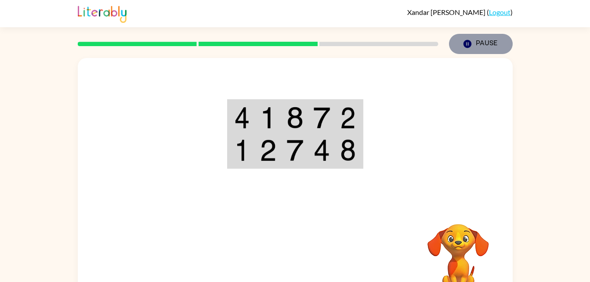 The image size is (590, 282). What do you see at coordinates (481, 44) in the screenshot?
I see `button: Pause` at bounding box center [481, 44].